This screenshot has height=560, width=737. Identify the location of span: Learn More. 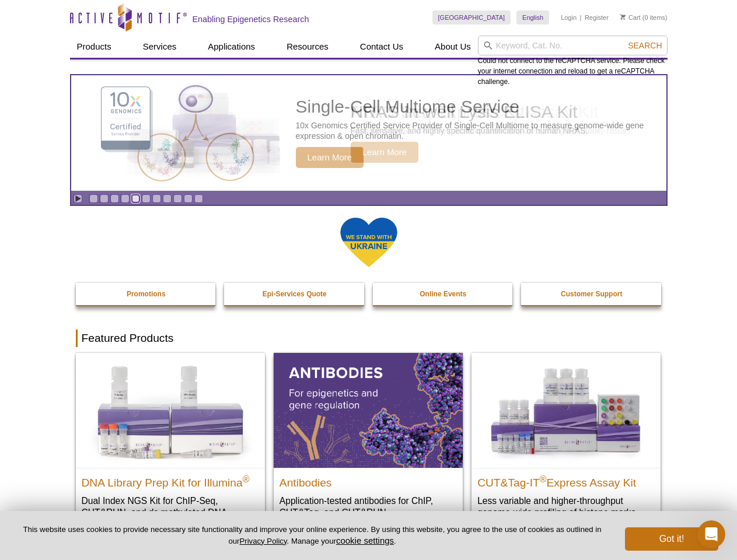
(330, 158).